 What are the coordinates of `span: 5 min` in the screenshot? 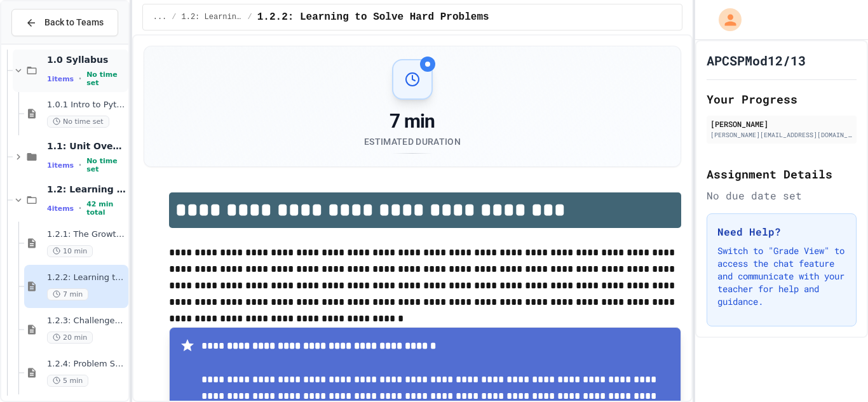 It's located at (67, 380).